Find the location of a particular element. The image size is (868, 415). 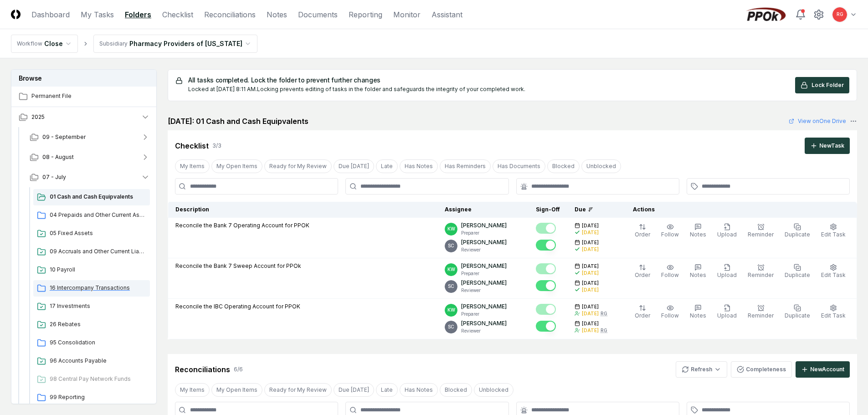

a: 95 Consolidation is located at coordinates (92, 343).